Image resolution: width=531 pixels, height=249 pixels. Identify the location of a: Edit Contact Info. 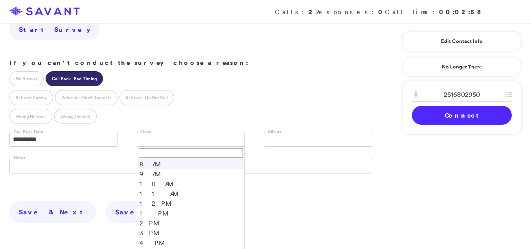
(462, 41).